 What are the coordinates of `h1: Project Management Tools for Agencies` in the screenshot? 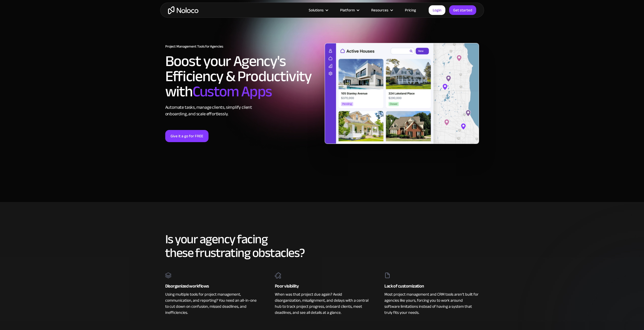 It's located at (242, 47).